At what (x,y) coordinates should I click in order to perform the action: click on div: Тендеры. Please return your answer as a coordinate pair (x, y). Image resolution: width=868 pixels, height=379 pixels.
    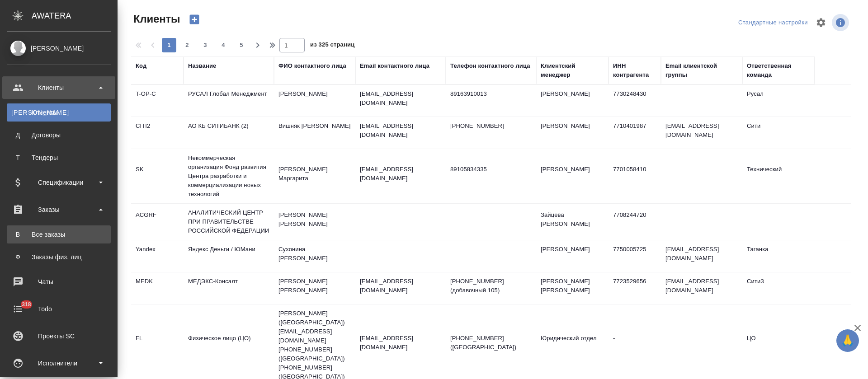
    Looking at the image, I should click on (59, 158).